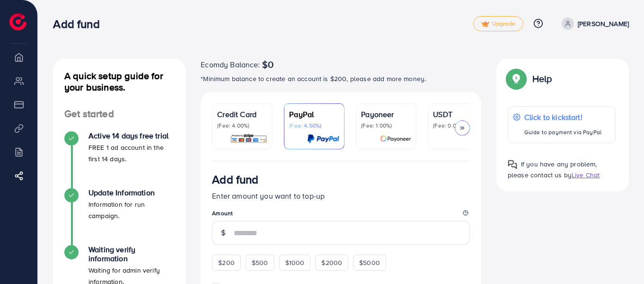 The width and height of the screenshot is (644, 284). I want to click on span: $1000, so click(295, 263).